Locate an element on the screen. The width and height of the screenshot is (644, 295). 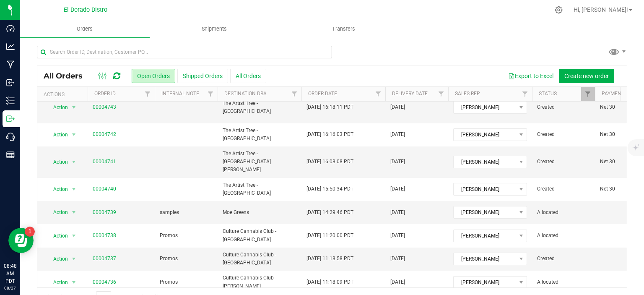
inline-svg: Reports is located at coordinates (10, 155).